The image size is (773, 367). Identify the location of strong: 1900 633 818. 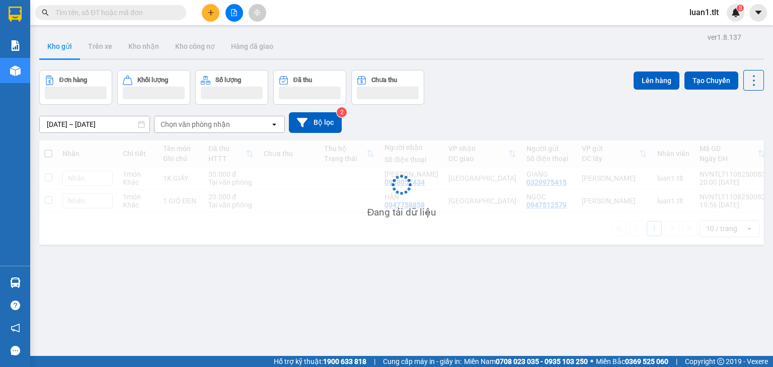
(345, 361).